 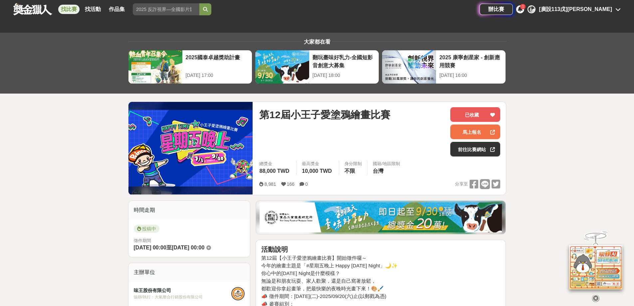 I want to click on span: 1, so click(x=523, y=6).